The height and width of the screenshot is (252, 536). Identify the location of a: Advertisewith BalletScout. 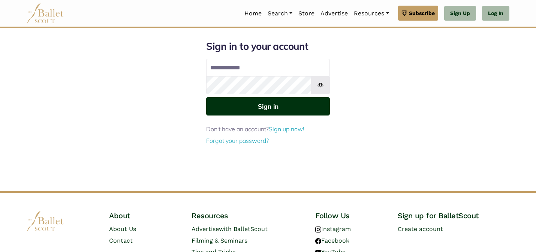
(229, 229).